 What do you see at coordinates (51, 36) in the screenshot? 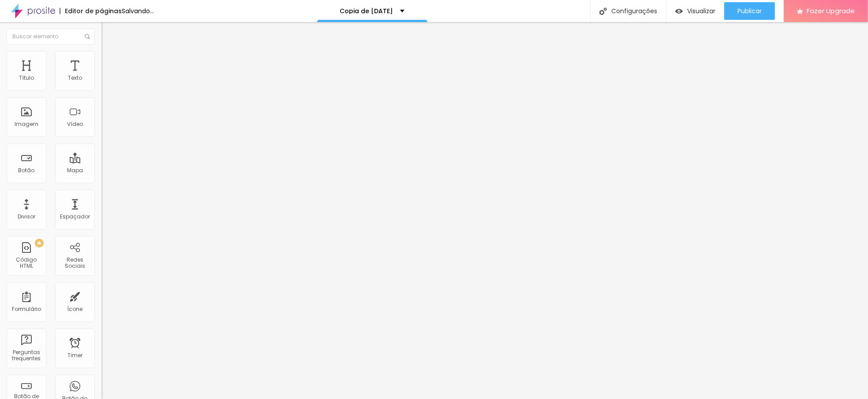
I see `input: Buscar elemento` at bounding box center [51, 36].